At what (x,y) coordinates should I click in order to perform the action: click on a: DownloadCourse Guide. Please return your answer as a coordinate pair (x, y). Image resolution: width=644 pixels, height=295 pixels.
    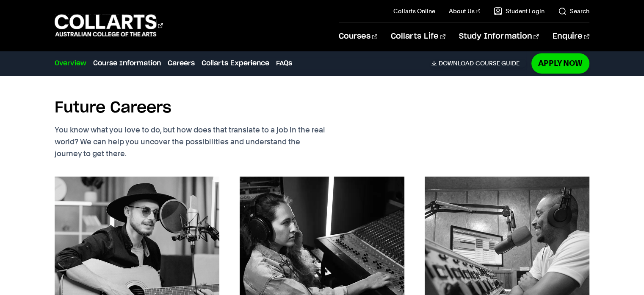
    Looking at the image, I should click on (479, 63).